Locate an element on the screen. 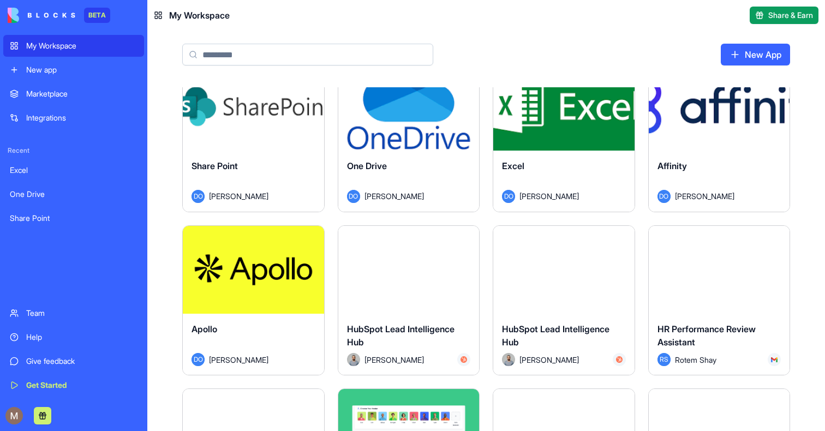 Image resolution: width=825 pixels, height=431 pixels. span: My Workspace is located at coordinates (199, 15).